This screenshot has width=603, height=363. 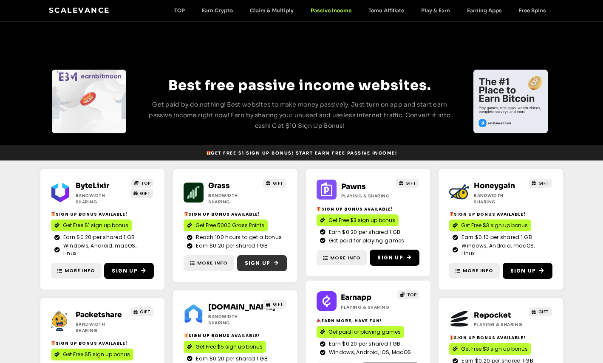 I want to click on span: Get Free $1 sign up bonus, so click(x=96, y=226).